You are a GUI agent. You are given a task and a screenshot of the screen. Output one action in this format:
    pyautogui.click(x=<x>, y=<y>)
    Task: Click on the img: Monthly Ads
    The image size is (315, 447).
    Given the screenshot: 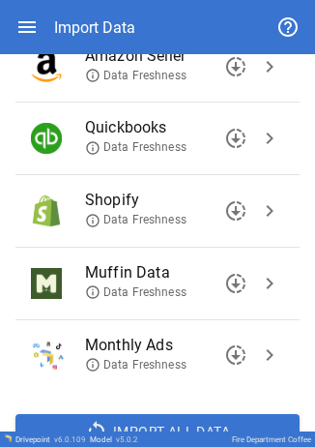 What is the action you would take?
    pyautogui.click(x=48, y=355)
    